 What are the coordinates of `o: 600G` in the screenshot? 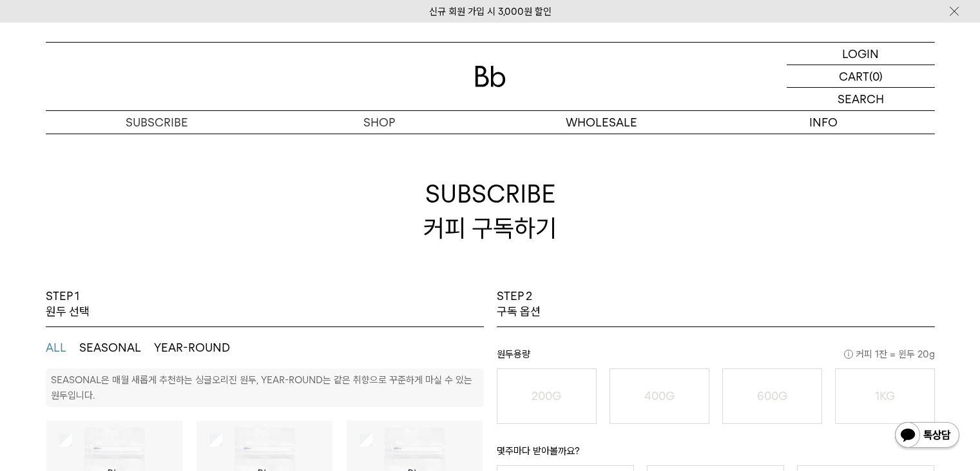 It's located at (772, 395).